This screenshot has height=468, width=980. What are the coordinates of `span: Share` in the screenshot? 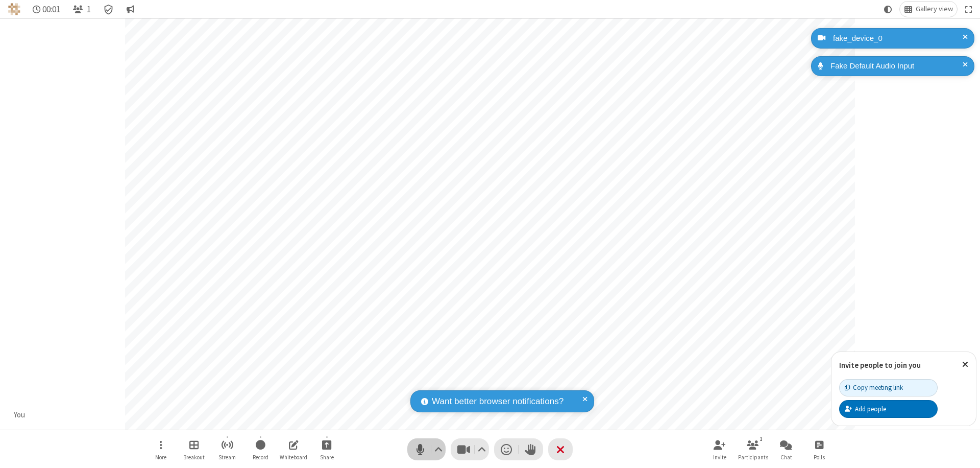 It's located at (327, 457).